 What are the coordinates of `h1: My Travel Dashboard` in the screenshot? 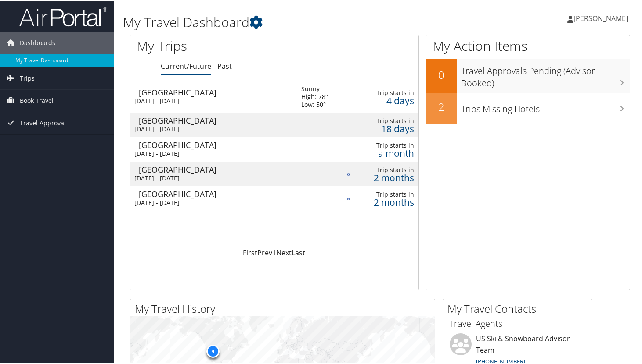 It's located at (294, 22).